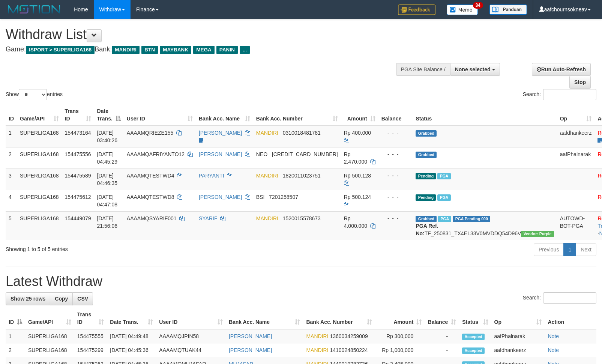  Describe the element at coordinates (570, 95) in the screenshot. I see `input: Search:` at that location.